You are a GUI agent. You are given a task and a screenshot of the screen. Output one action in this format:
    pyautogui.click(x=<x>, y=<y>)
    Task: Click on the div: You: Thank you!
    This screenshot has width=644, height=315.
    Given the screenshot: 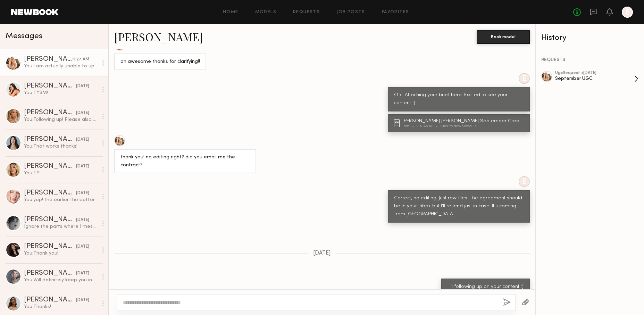 What is the action you would take?
    pyautogui.click(x=61, y=253)
    